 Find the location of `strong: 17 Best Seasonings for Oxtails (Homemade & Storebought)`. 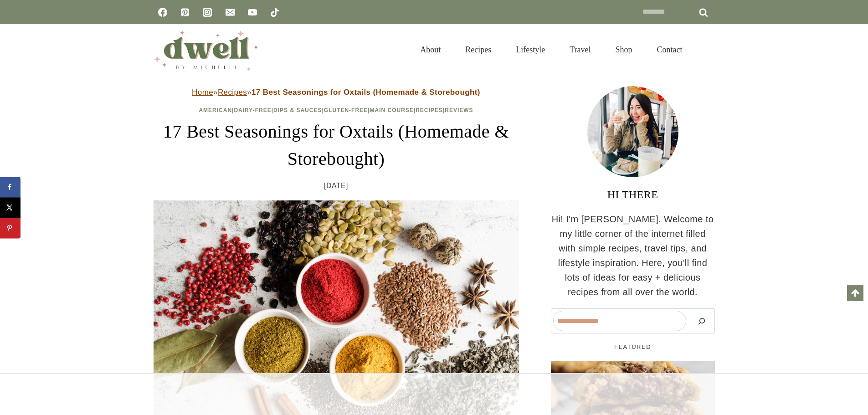

strong: 17 Best Seasonings for Oxtails (Homemade & Storebought) is located at coordinates (366, 92).